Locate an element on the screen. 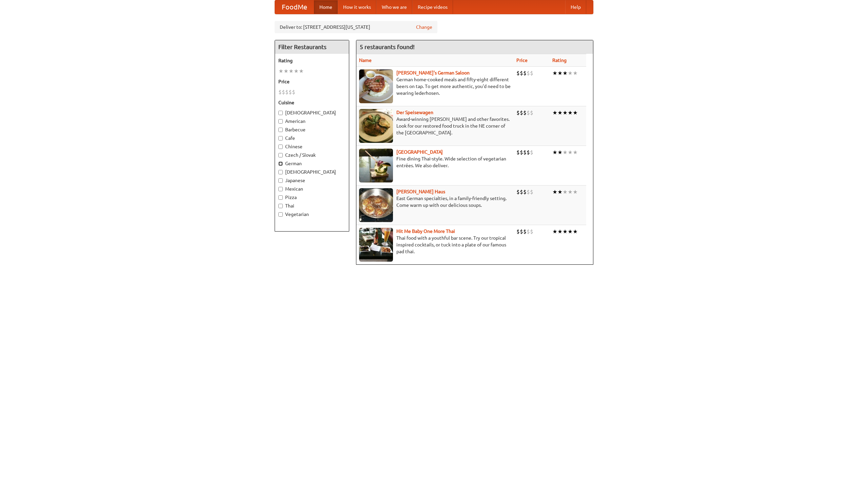  b: Hit Me Baby One More Thai is located at coordinates (426, 231).